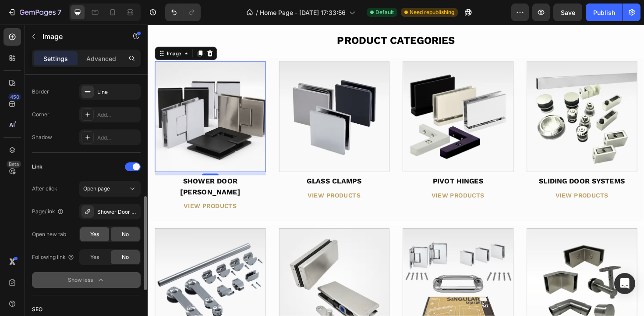 The image size is (644, 316). Describe the element at coordinates (42, 137) in the screenshot. I see `div: Shadow` at that location.